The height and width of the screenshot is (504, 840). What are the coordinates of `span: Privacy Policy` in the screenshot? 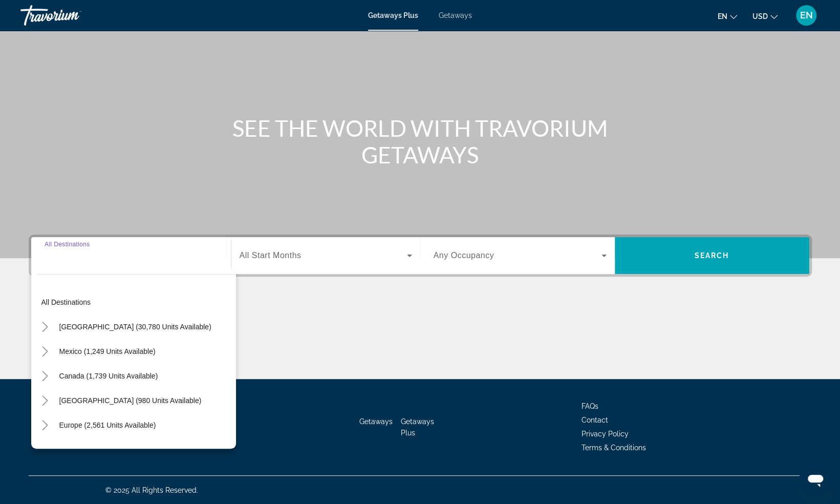 It's located at (605, 433).